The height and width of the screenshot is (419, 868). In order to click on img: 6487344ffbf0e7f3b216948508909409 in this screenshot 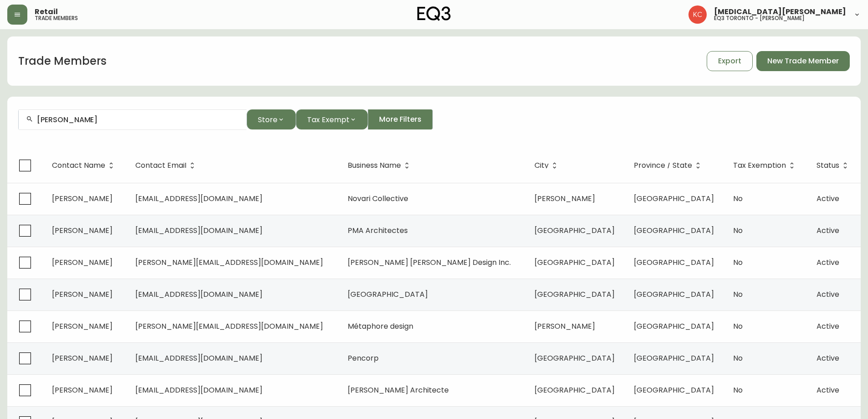, I will do `click(698, 15)`.